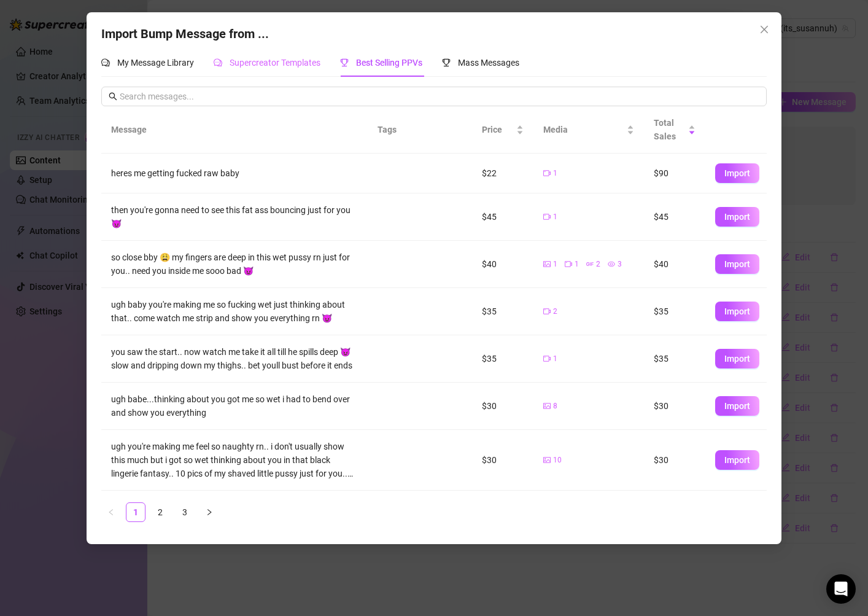 This screenshot has height=616, width=868. I want to click on a: 1, so click(135, 512).